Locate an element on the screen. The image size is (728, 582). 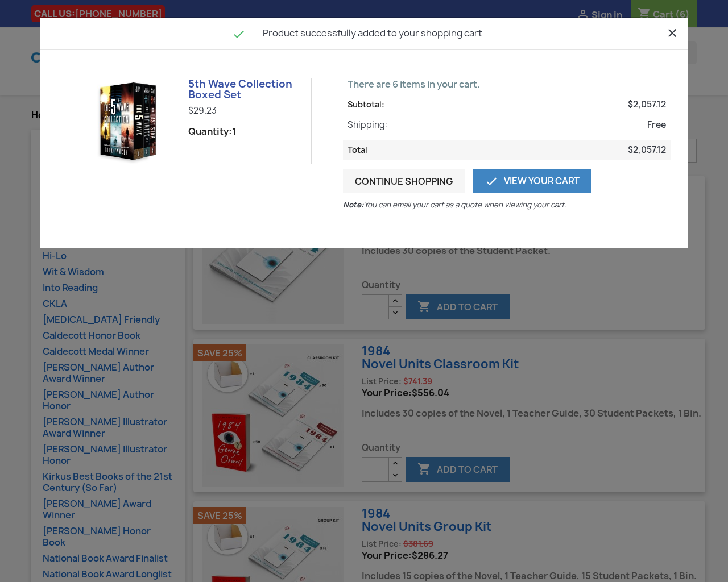
p: You can email your cart as a quote when viewing your cart. is located at coordinates (457, 205).